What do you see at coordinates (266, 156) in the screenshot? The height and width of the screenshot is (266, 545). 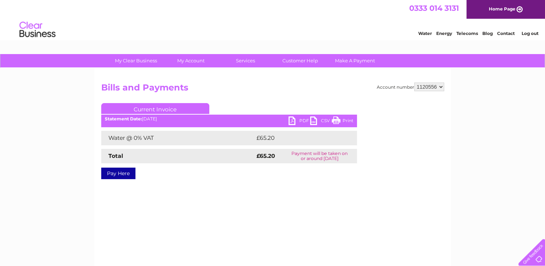 I see `strong: £65.20` at bounding box center [266, 156].